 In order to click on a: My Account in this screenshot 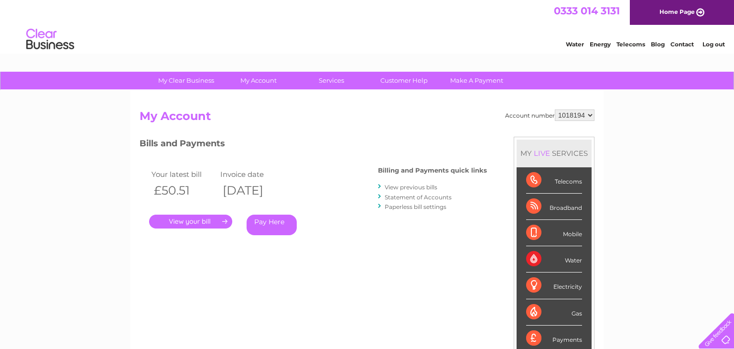, I will do `click(258, 80)`.